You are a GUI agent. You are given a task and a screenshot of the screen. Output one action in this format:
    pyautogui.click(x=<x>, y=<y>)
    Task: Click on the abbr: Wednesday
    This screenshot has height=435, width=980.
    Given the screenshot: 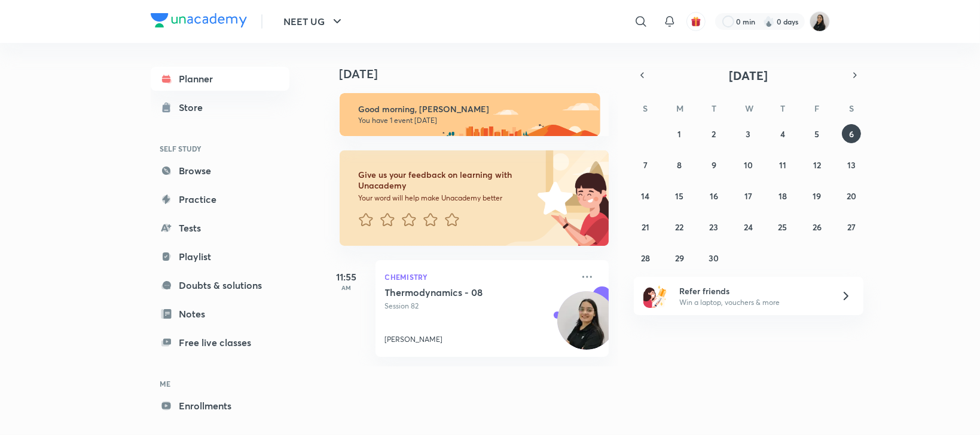 What is the action you would take?
    pyautogui.click(x=749, y=108)
    